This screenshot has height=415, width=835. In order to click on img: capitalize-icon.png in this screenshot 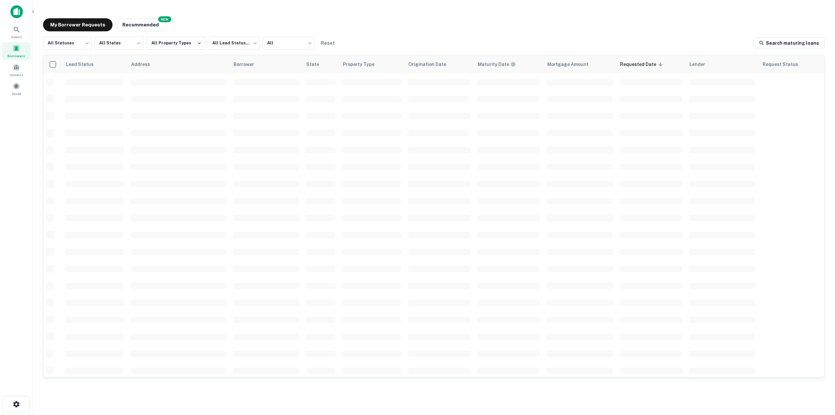, I will do `click(17, 12)`.